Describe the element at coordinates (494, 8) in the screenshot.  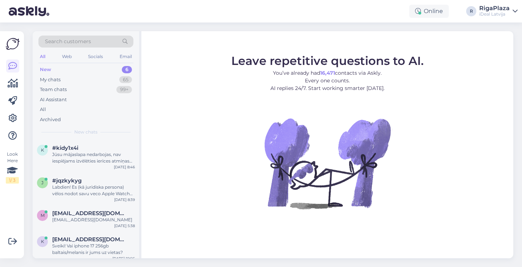
I see `div: RigaPlaza` at that location.